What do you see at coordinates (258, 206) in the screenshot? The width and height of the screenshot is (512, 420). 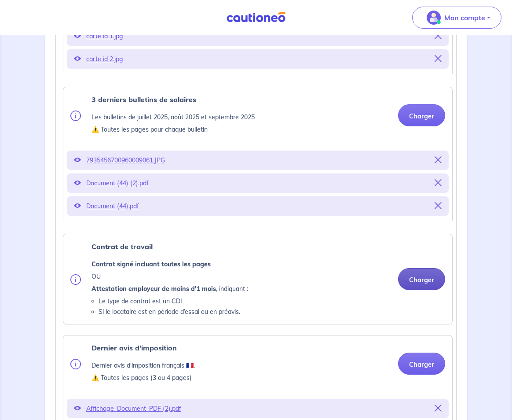 I see `p: Document (44).pdf` at bounding box center [258, 206].